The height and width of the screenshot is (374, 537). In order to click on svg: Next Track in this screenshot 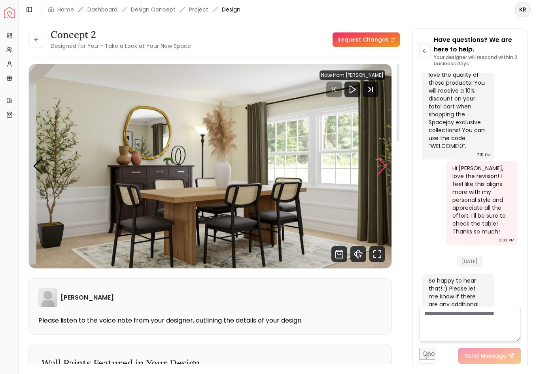, I will do `click(371, 89)`.